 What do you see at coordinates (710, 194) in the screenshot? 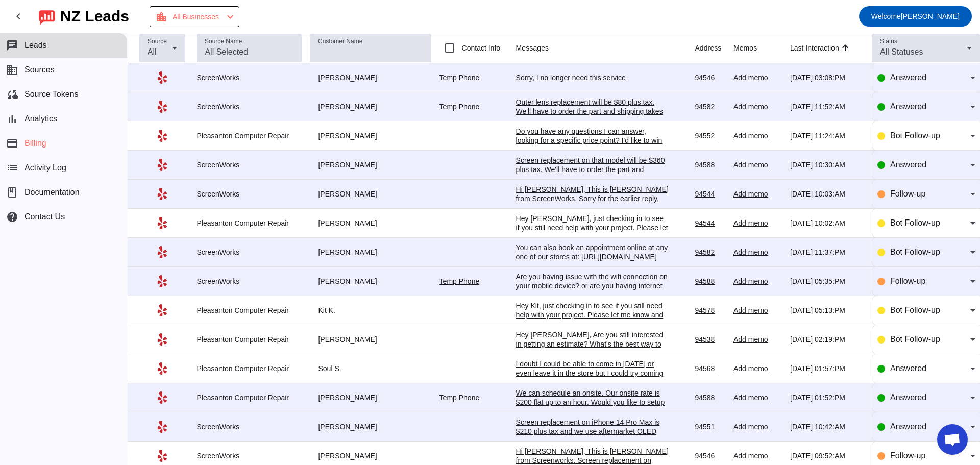
I see `div: 94544` at bounding box center [710, 194].